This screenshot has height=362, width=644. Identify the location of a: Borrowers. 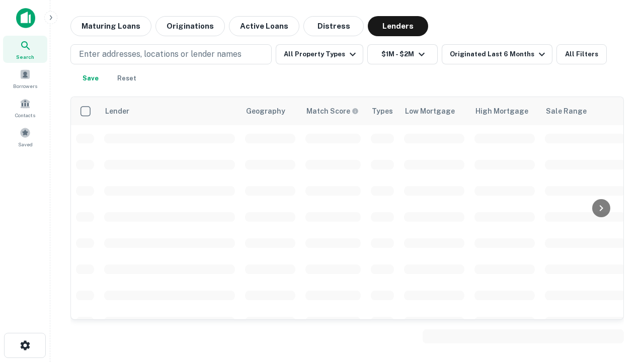
(25, 79).